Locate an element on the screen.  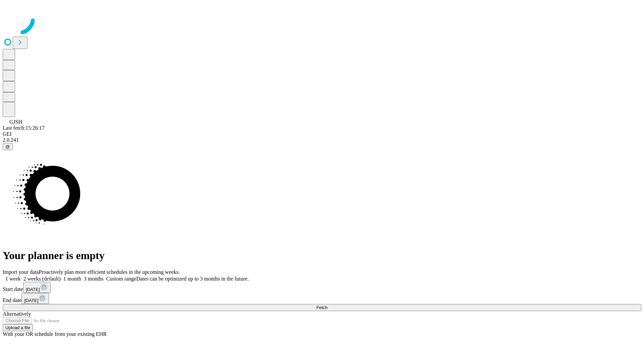
button: Upload a file is located at coordinates (18, 327).